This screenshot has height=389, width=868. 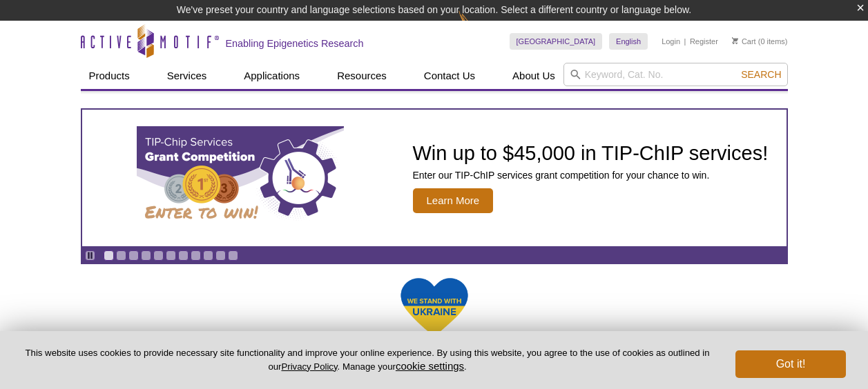 I want to click on a: Register, so click(x=704, y=42).